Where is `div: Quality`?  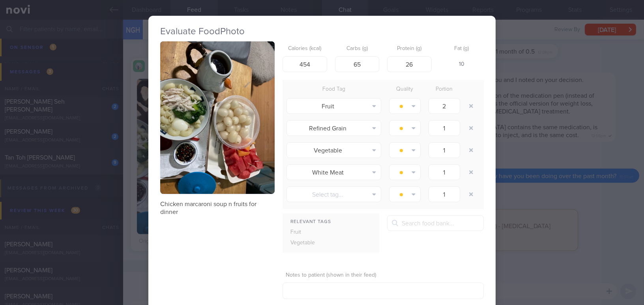
div: Quality is located at coordinates (405, 89).